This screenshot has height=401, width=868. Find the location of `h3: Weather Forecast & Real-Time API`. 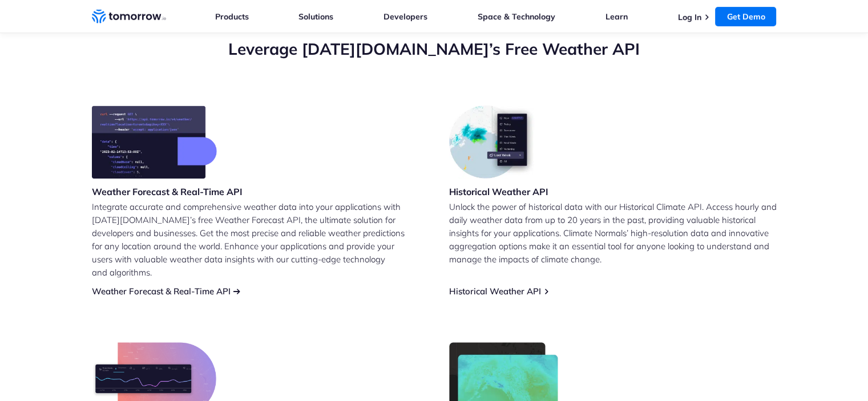

h3: Weather Forecast & Real-Time API is located at coordinates (167, 191).